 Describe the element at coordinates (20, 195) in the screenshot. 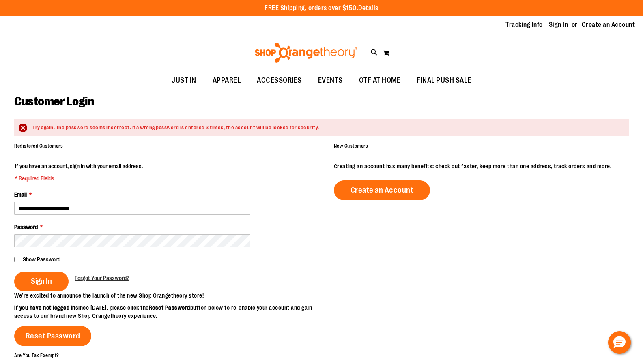

I see `span: Email` at that location.